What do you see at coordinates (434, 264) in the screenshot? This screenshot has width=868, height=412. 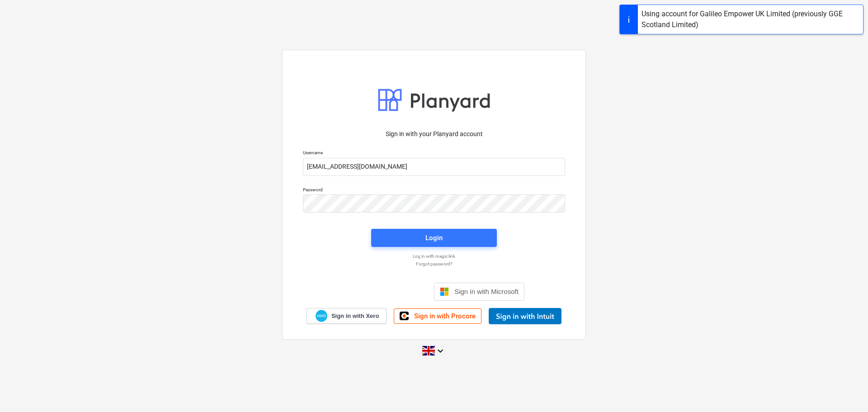 I see `p: Forgot password?` at bounding box center [434, 264].